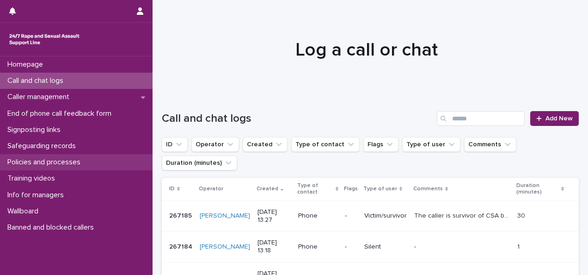 The height and width of the screenshot is (275, 588). Describe the element at coordinates (380, 189) in the screenshot. I see `p: Type of user` at that location.